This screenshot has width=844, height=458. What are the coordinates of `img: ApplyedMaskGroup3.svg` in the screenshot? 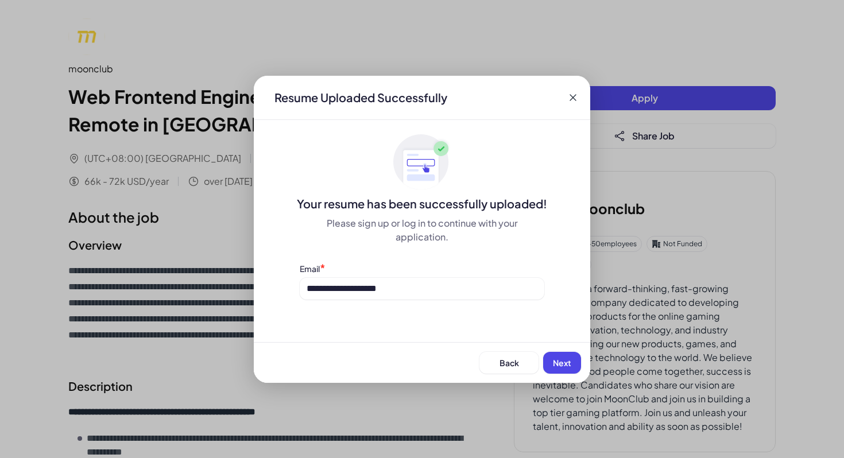 It's located at (422, 162).